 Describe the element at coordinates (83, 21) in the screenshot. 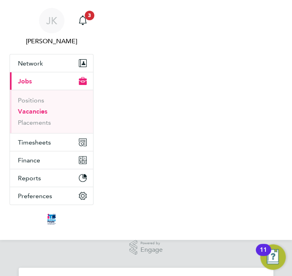

I see `a: 3` at that location.